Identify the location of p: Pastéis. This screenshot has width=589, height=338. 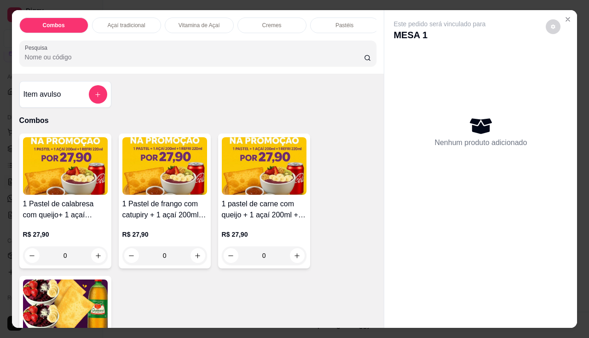
(344, 25).